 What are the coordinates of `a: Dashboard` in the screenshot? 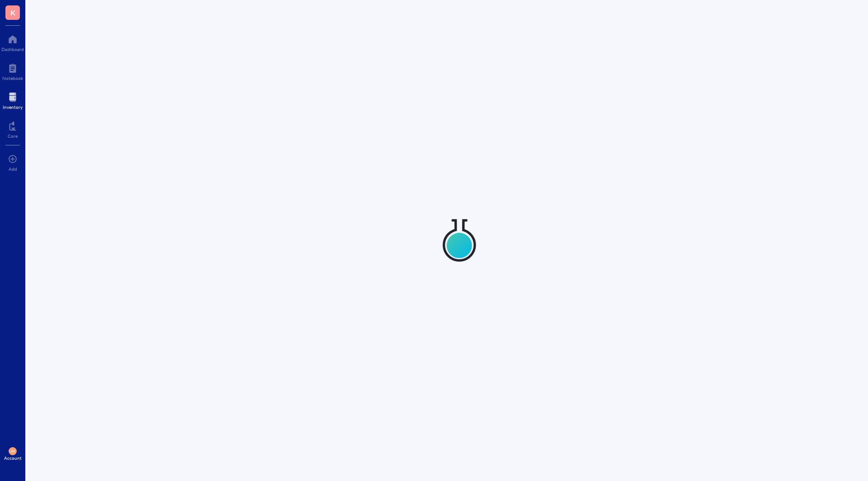 It's located at (12, 42).